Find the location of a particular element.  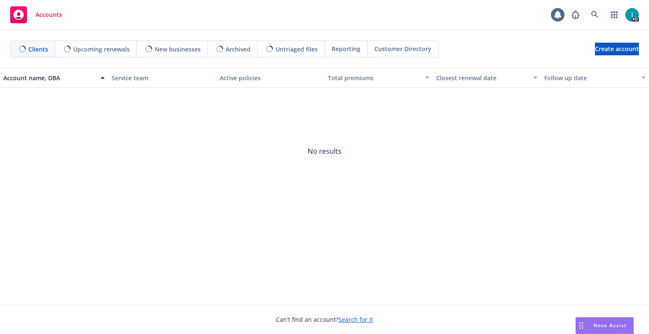

div: Account name, DBA is located at coordinates (49, 78).